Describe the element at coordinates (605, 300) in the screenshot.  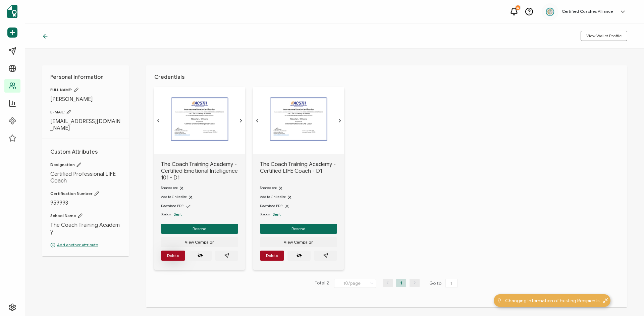
I see `img: minimize-icon.svg` at that location.